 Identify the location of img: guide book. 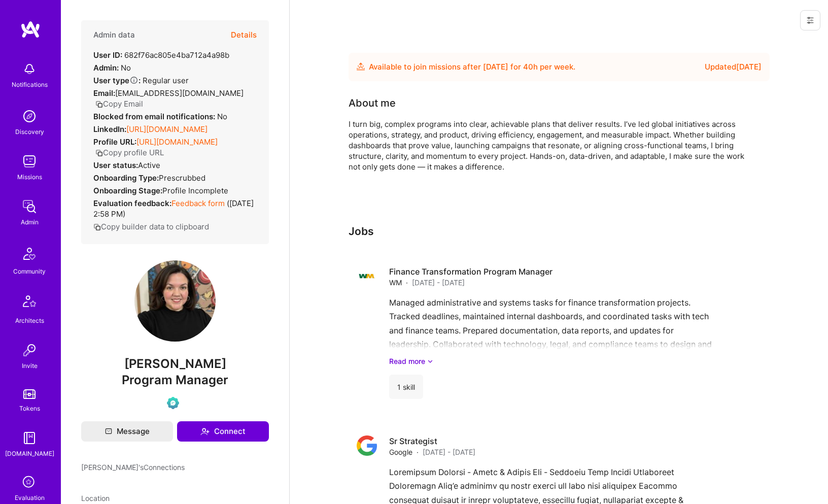
(30, 438).